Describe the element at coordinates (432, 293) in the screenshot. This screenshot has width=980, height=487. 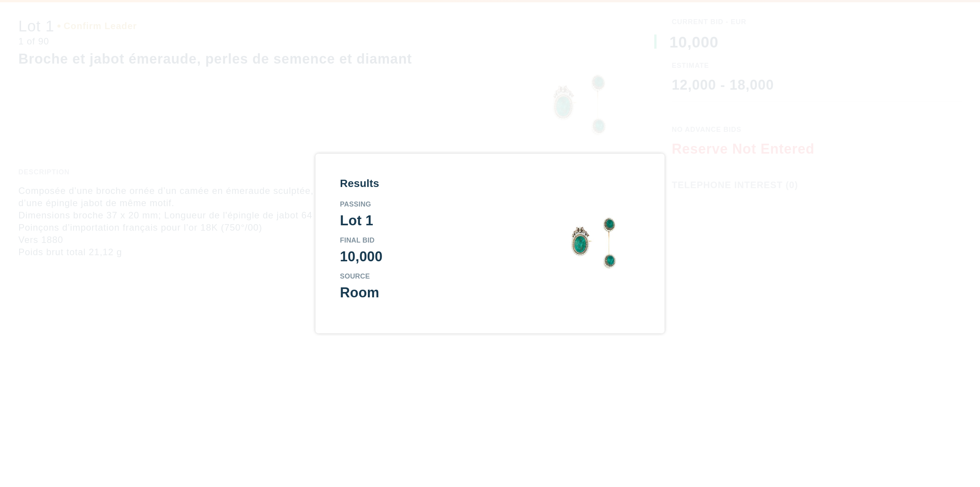
I see `div: Room` at that location.